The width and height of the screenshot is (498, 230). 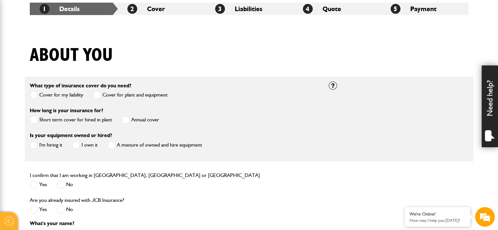 I want to click on label: Are you already insured with JCB Insurance?, so click(x=77, y=201).